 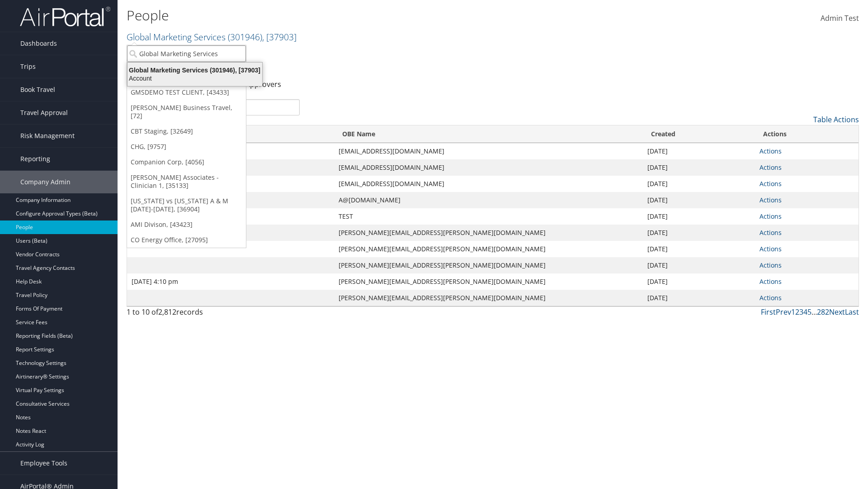 I want to click on a: Last, so click(x=851, y=312).